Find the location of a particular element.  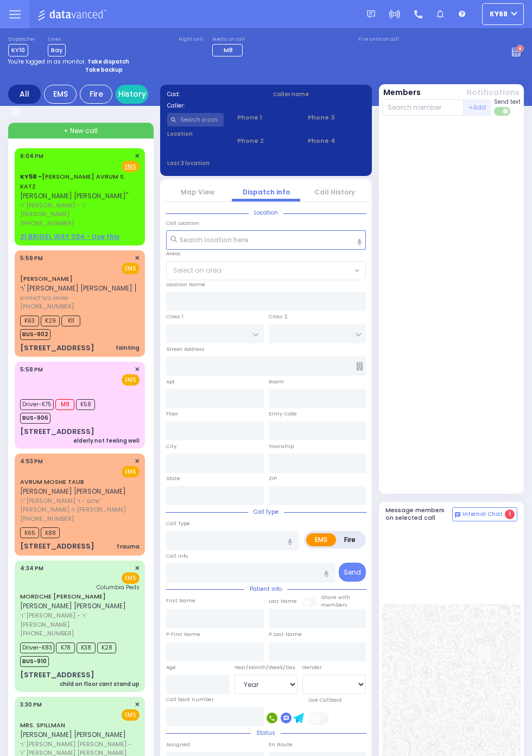

button: Internal Chat 1 is located at coordinates (485, 514).